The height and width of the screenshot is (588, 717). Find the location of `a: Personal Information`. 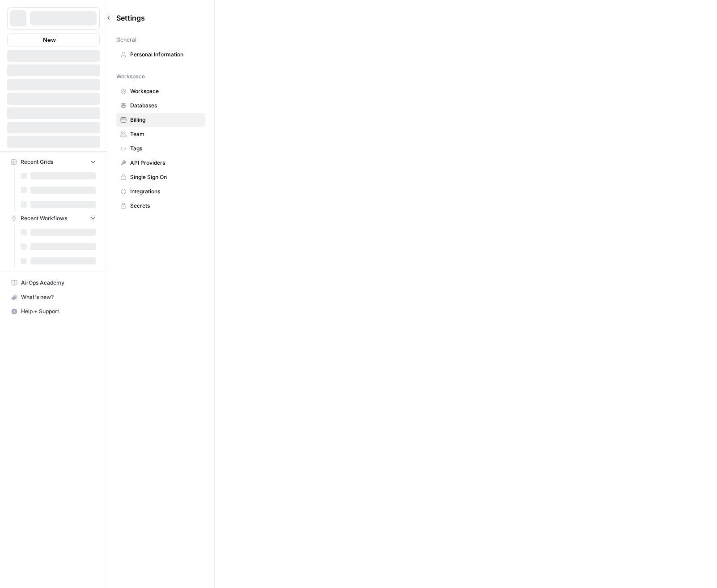

a: Personal Information is located at coordinates (160, 55).